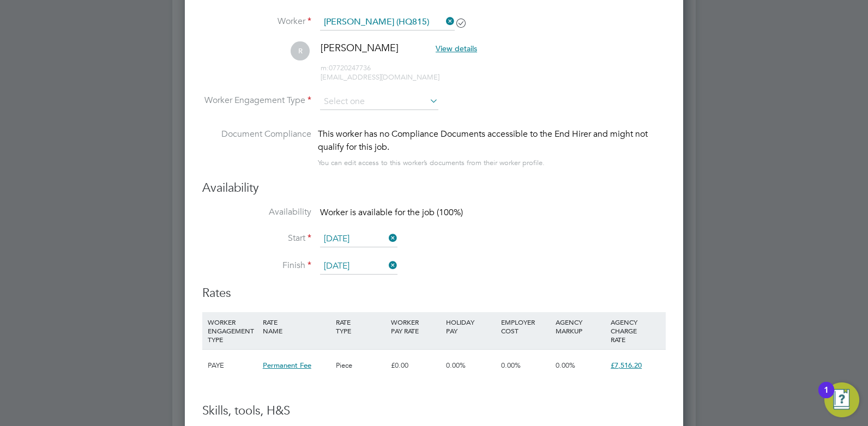  What do you see at coordinates (287, 365) in the screenshot?
I see `span: Permanent Fee` at bounding box center [287, 365].